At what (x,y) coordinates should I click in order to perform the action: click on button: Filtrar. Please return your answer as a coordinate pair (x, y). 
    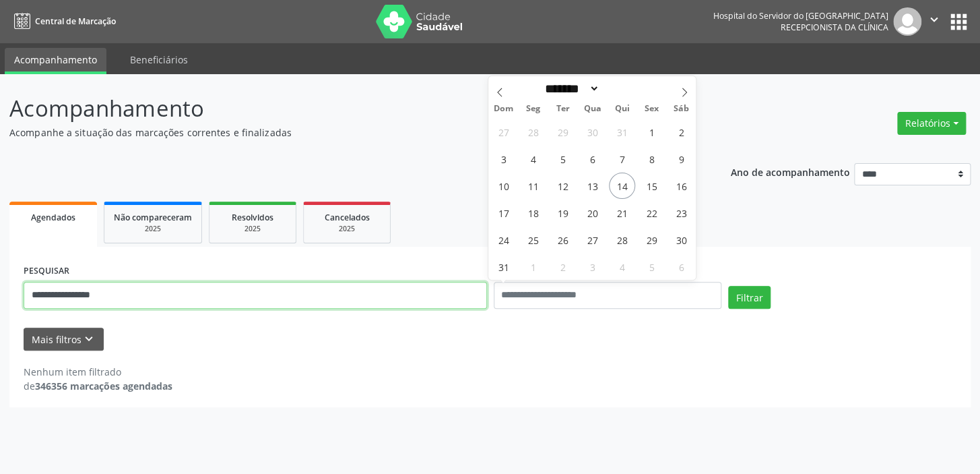
    Looking at the image, I should click on (749, 297).